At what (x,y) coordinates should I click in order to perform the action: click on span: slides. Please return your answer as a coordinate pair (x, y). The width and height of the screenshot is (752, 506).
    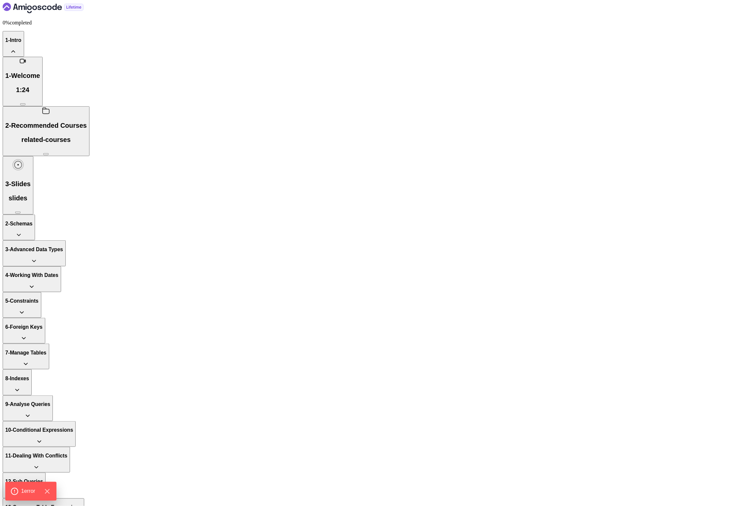
    Looking at the image, I should click on (18, 198).